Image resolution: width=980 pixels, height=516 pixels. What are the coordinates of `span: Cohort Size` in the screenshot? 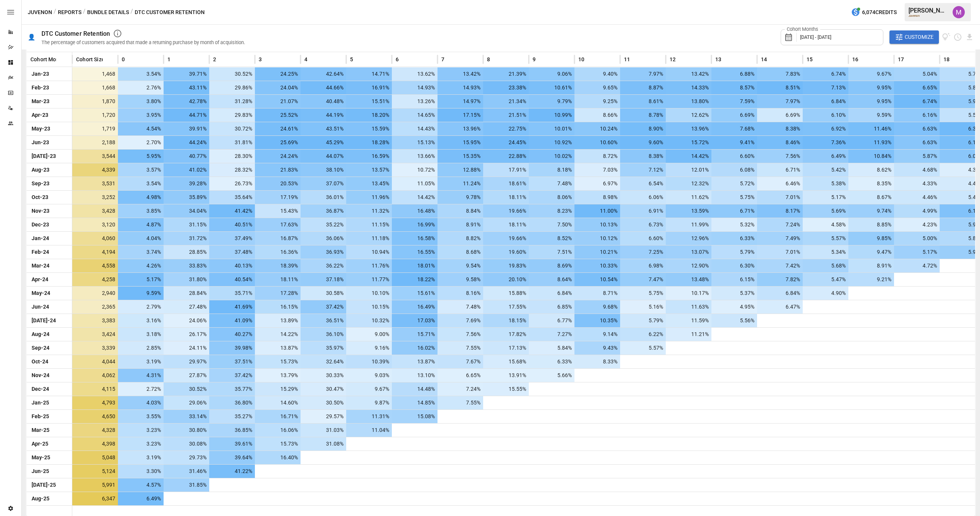 It's located at (90, 59).